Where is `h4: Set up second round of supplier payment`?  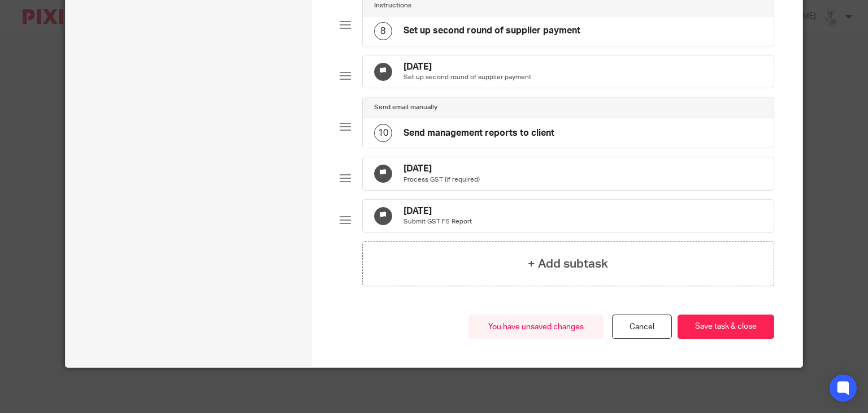
h4: Set up second round of supplier payment is located at coordinates (491, 31).